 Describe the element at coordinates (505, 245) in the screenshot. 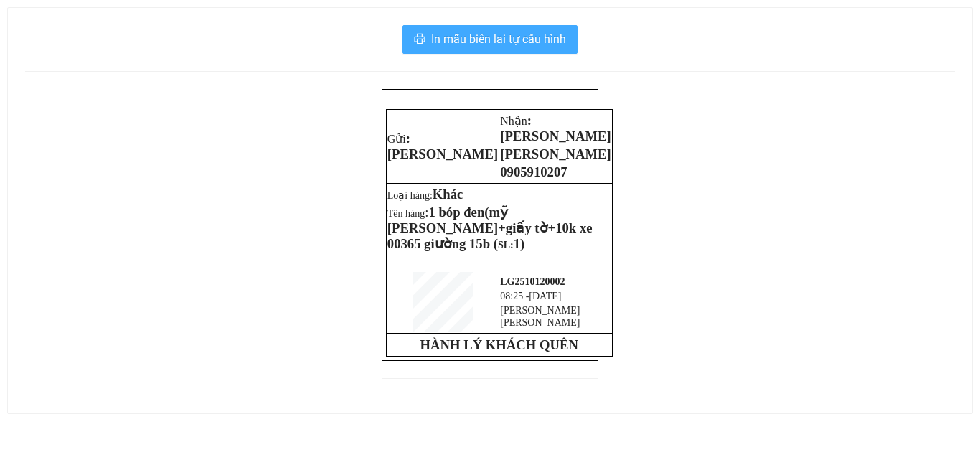

I see `span: SL:` at that location.